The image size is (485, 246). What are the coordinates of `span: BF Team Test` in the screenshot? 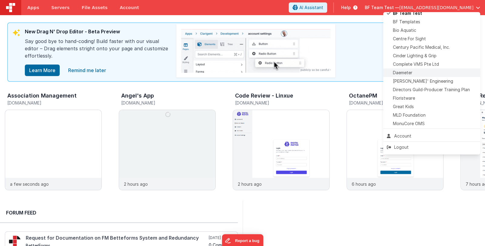 It's located at (407, 13).